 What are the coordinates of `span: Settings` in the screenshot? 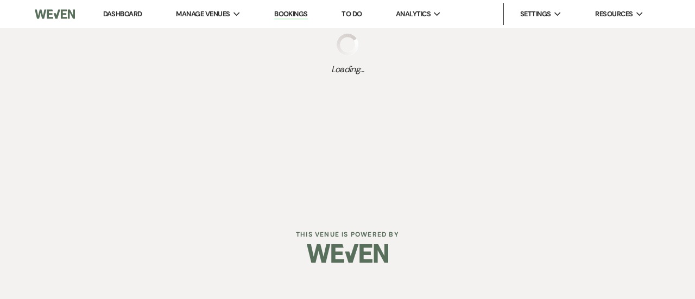 It's located at (535, 14).